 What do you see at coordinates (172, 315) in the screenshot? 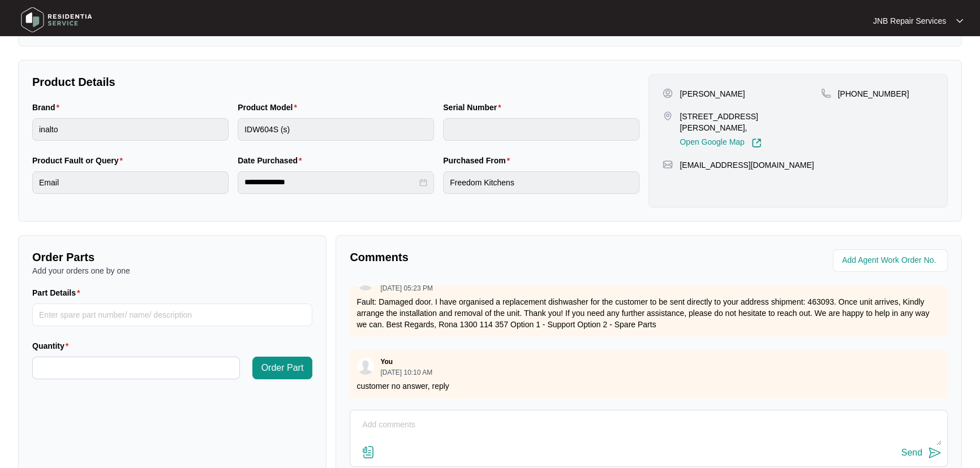
I see `input: Part Details` at bounding box center [172, 315].